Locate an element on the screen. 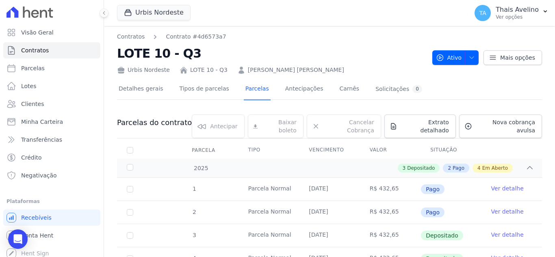  div: Plataformas is located at coordinates (52, 201).